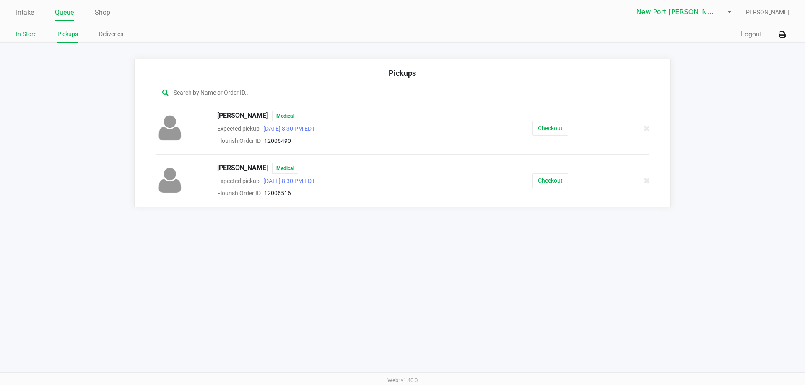 The image size is (805, 385). I want to click on input: Search by Name or Order ID..., so click(389, 93).